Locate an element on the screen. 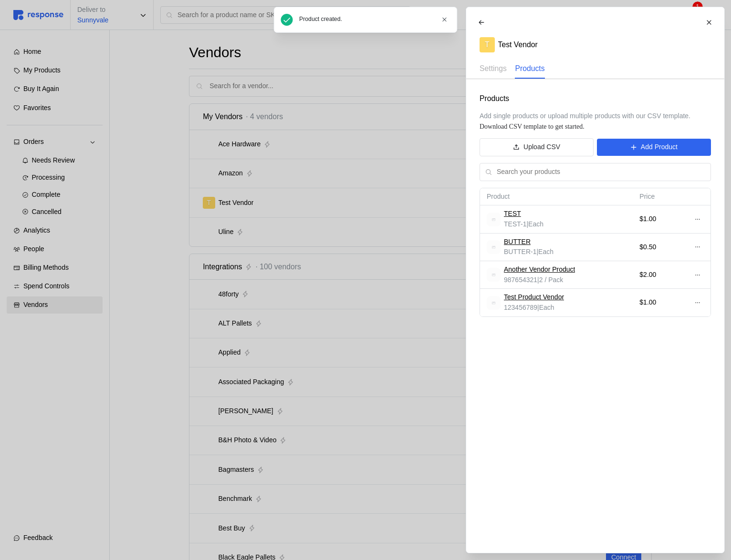  input: Search your products is located at coordinates (601, 172).